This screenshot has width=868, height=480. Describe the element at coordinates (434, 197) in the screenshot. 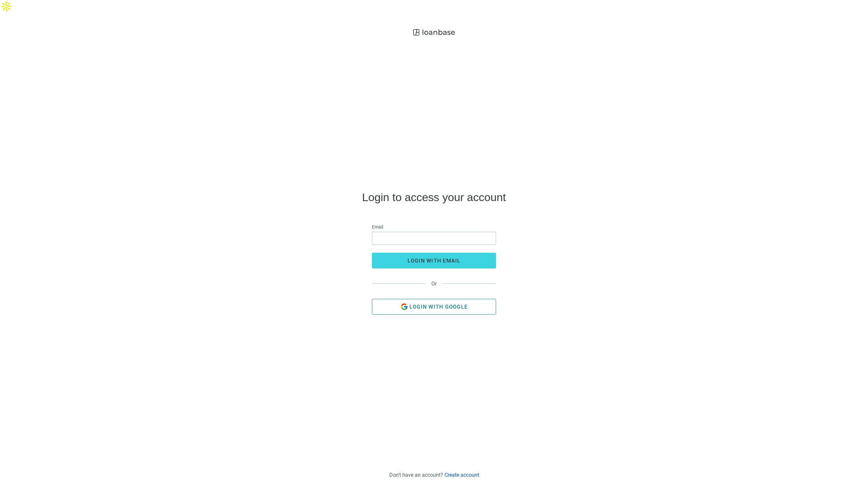

I see `h4: Login to access your account` at that location.